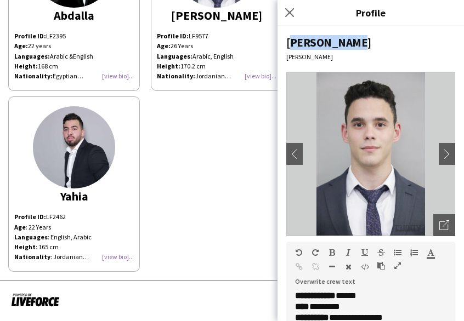 The width and height of the screenshot is (464, 321). What do you see at coordinates (30, 36) in the screenshot?
I see `b: Profile ID:` at bounding box center [30, 36].